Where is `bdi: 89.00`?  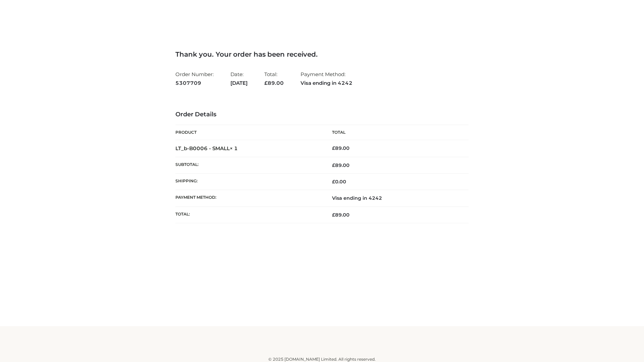
bdi: 89.00 is located at coordinates (341, 148).